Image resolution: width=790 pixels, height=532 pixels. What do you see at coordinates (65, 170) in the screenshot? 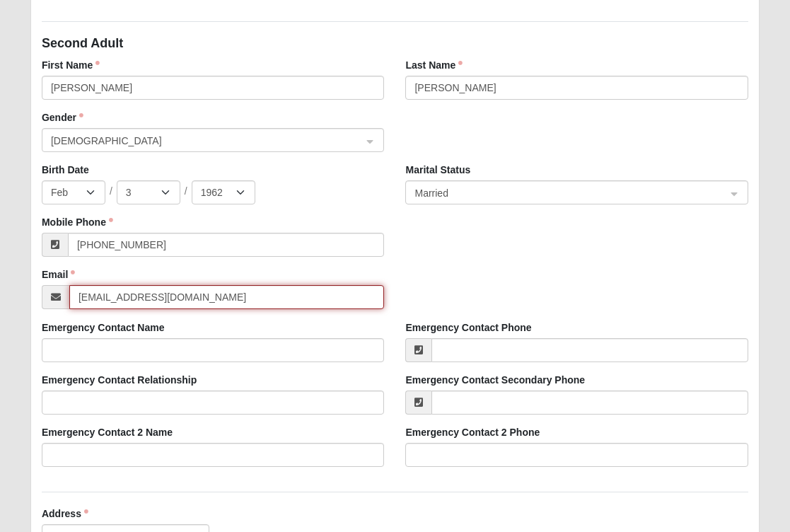
I see `label: Birth Date` at bounding box center [65, 170].